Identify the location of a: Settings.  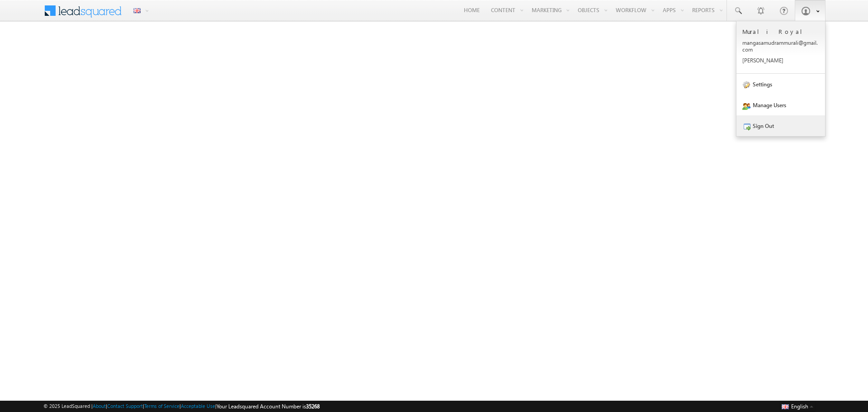
(781, 84).